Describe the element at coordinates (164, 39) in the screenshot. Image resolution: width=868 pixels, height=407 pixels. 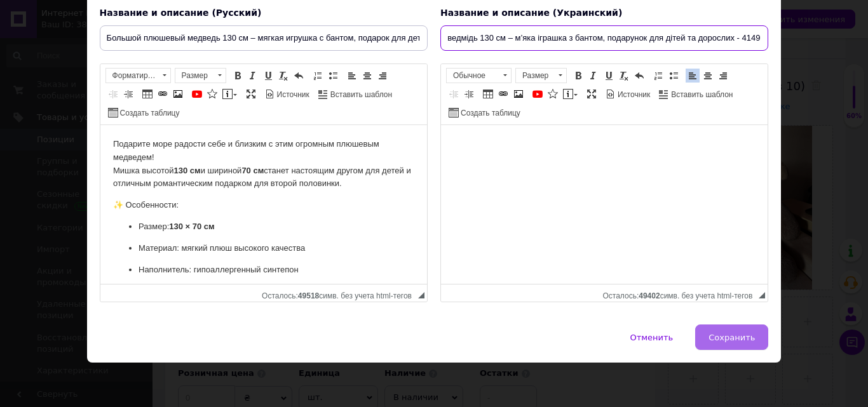
I see `p: Подарите море радости себе и близким с этим огромным плюшевым медведем! Мишка высотой и шириной с...` at that location.